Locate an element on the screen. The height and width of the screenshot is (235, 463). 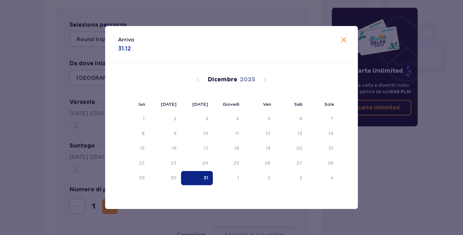
td: Mercoledì 10 dicembre 2025 is located at coordinates (197, 134).